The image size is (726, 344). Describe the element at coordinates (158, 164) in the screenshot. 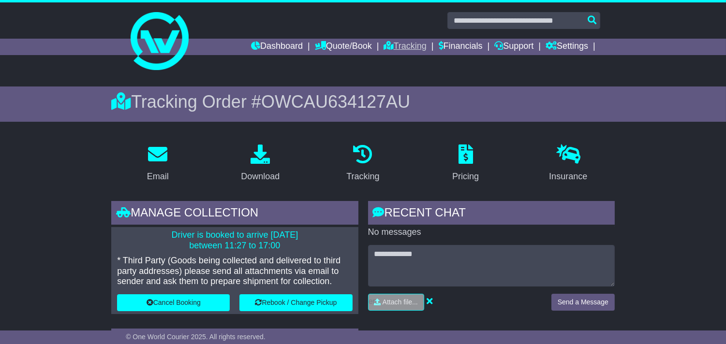

I see `a: Email` at that location.